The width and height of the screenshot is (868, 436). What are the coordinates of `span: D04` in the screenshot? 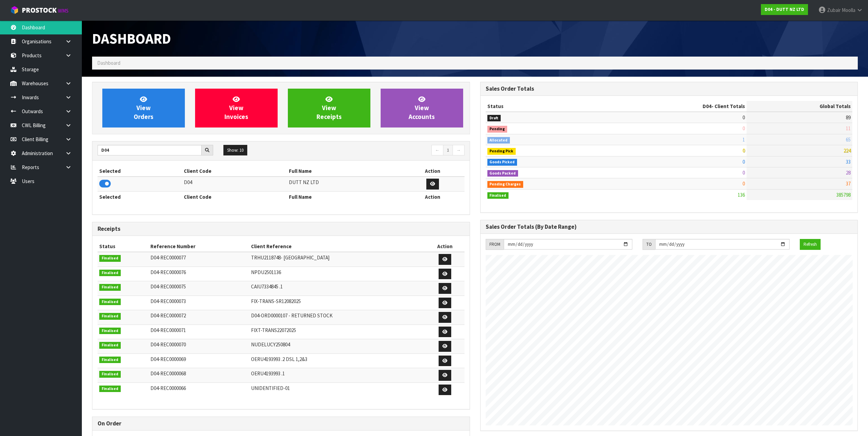 It's located at (707, 106).